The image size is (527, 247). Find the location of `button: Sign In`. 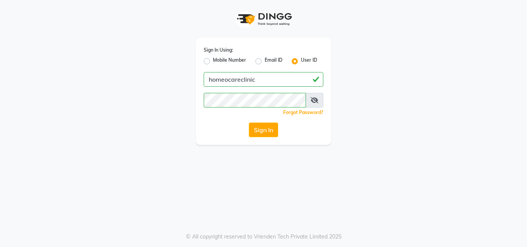

button: Sign In is located at coordinates (263, 130).